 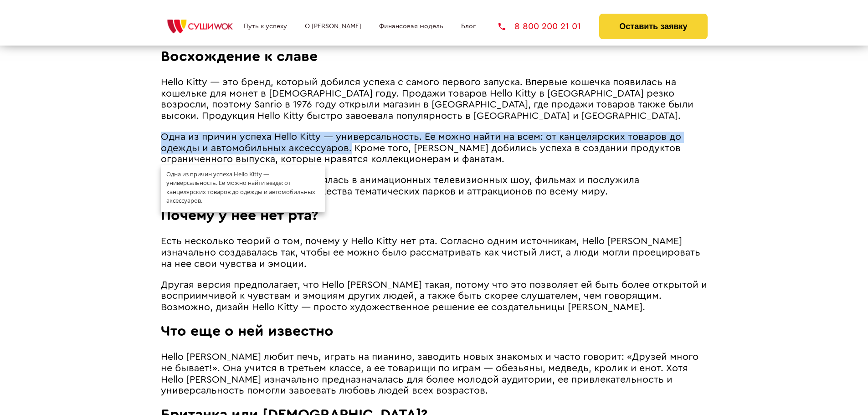 I want to click on a: Финансовая модель, so click(x=411, y=26).